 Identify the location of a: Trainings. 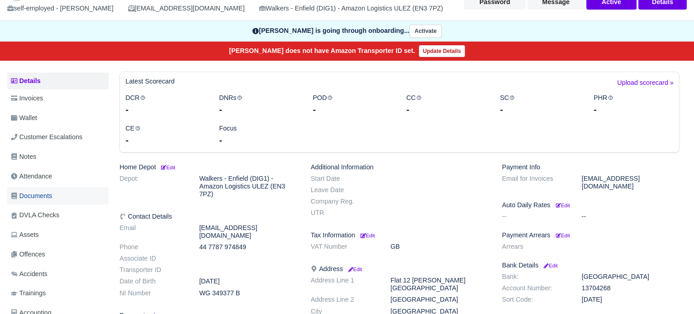
(58, 293).